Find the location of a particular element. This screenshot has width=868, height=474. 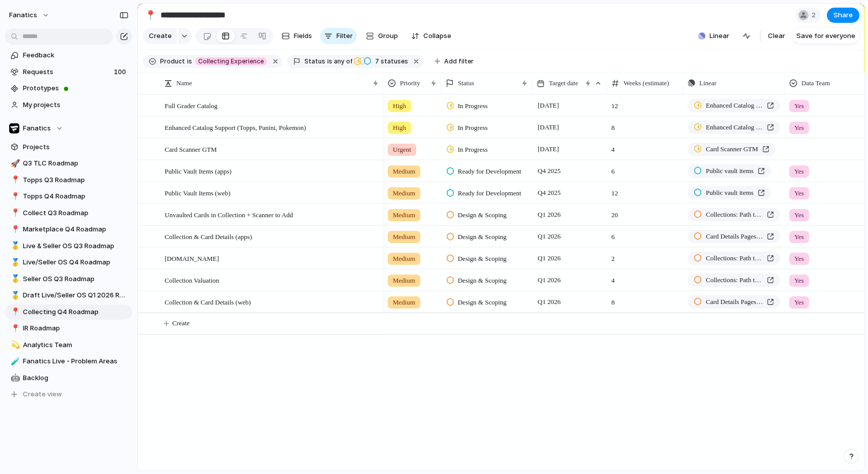

div: 📍Marketplace Q4 Roadmap is located at coordinates (69, 230).